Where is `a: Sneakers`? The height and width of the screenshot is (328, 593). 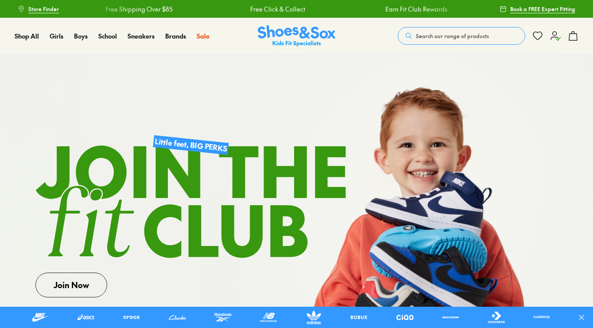 a: Sneakers is located at coordinates (141, 36).